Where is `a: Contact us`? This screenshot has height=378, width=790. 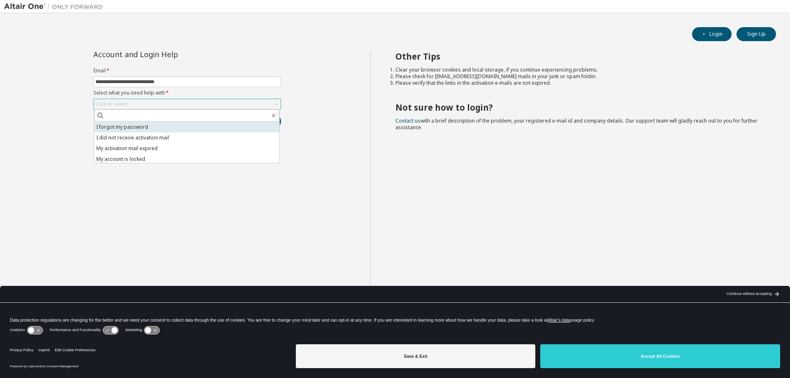
a: Contact us is located at coordinates (408, 121).